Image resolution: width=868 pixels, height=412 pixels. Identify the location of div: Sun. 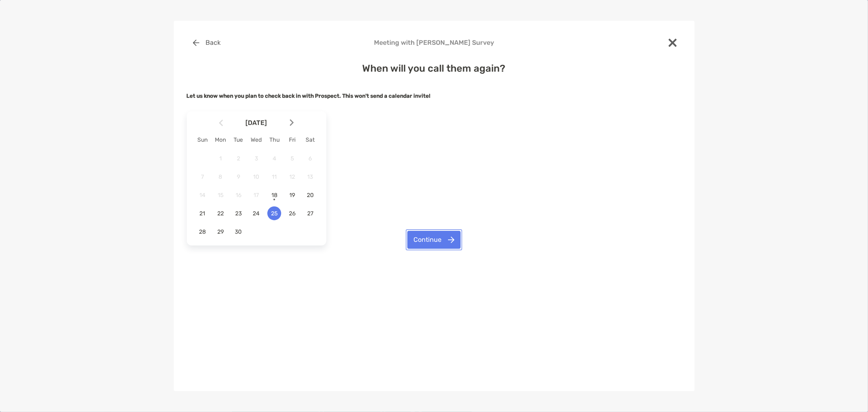
(203, 140).